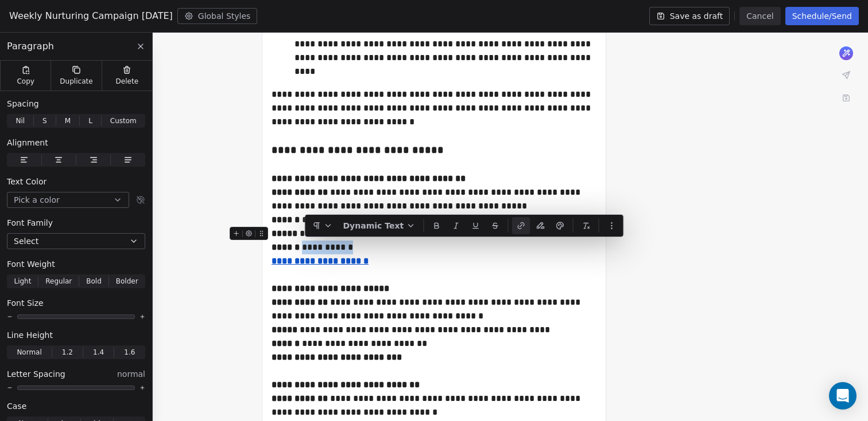  What do you see at coordinates (30, 335) in the screenshot?
I see `span: Line Height` at bounding box center [30, 335].